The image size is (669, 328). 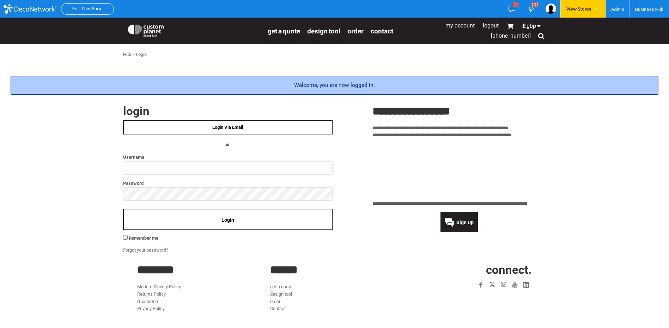 What do you see at coordinates (146, 250) in the screenshot?
I see `a: Forgot your password?` at bounding box center [146, 250].